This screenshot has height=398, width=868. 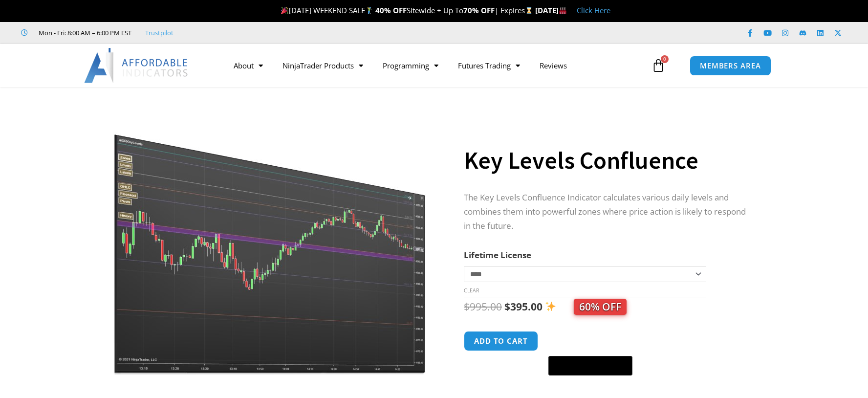 What do you see at coordinates (607, 212) in the screenshot?
I see `p: The Key Levels Confluence Indicator calculates various daily levels and combines them into powerf...` at bounding box center [607, 212].